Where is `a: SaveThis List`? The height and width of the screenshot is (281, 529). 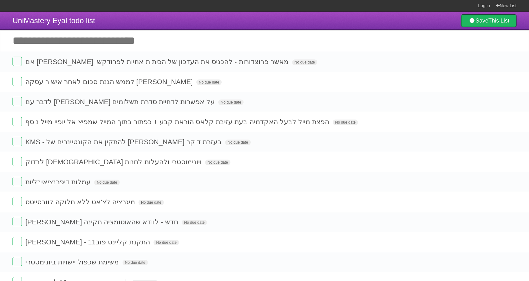 a: SaveThis List is located at coordinates (489, 21).